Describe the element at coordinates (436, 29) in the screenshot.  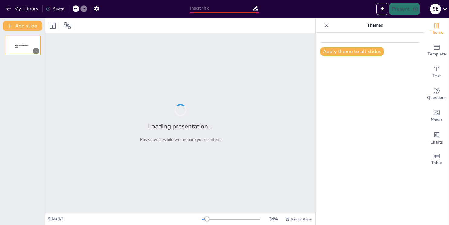
I see `div: Change the overall theme` at that location.